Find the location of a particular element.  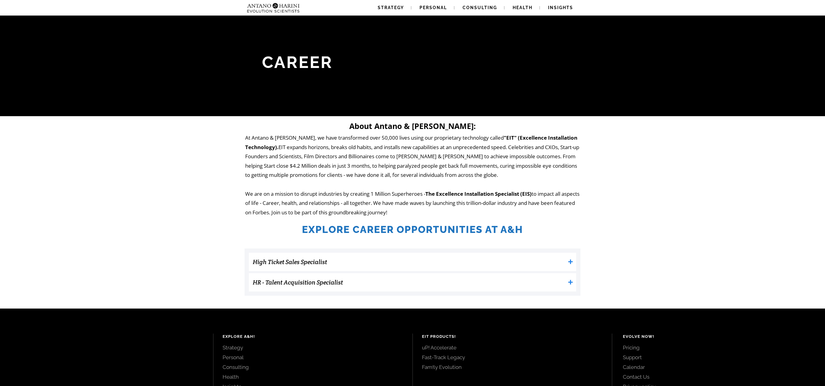

a: Health is located at coordinates (313, 377).